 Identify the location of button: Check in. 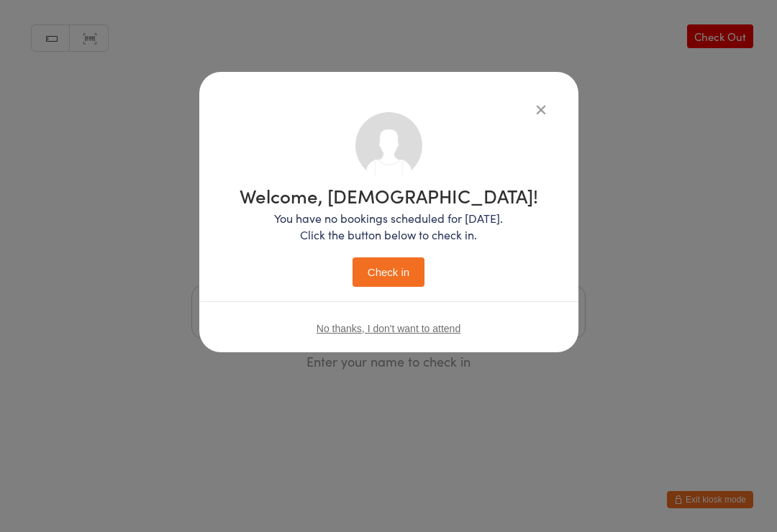
(388, 272).